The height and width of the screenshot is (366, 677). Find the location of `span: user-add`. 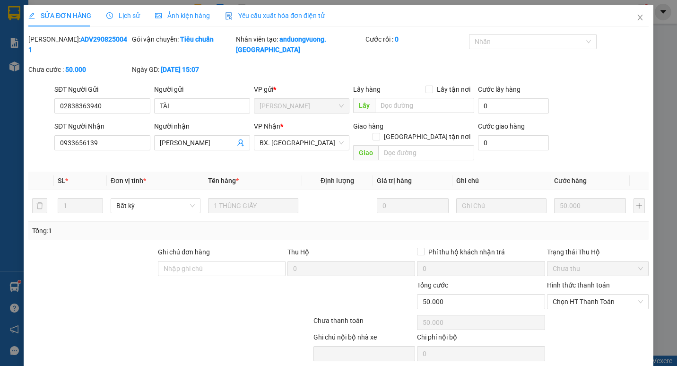

span: user-add is located at coordinates (241, 143).